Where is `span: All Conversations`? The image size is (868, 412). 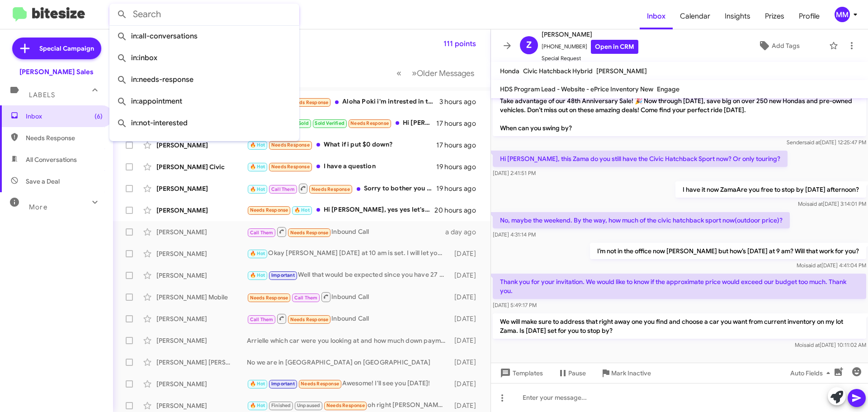 span: All Conversations is located at coordinates (51, 160).